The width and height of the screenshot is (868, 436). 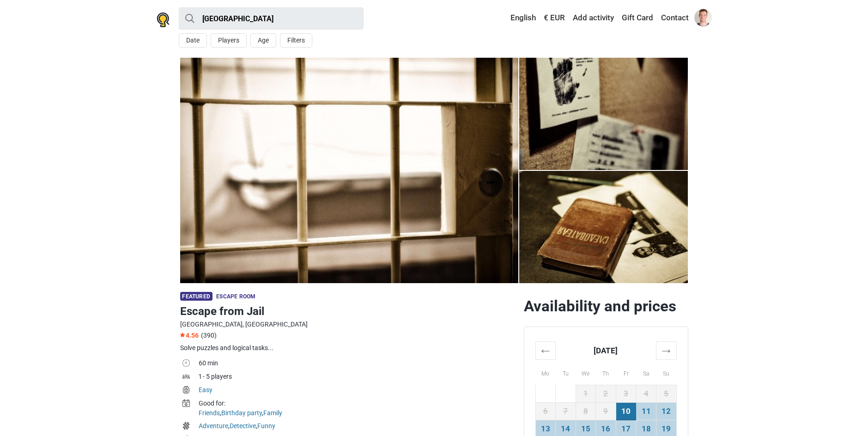 What do you see at coordinates (296, 40) in the screenshot?
I see `button: Filters` at bounding box center [296, 40].